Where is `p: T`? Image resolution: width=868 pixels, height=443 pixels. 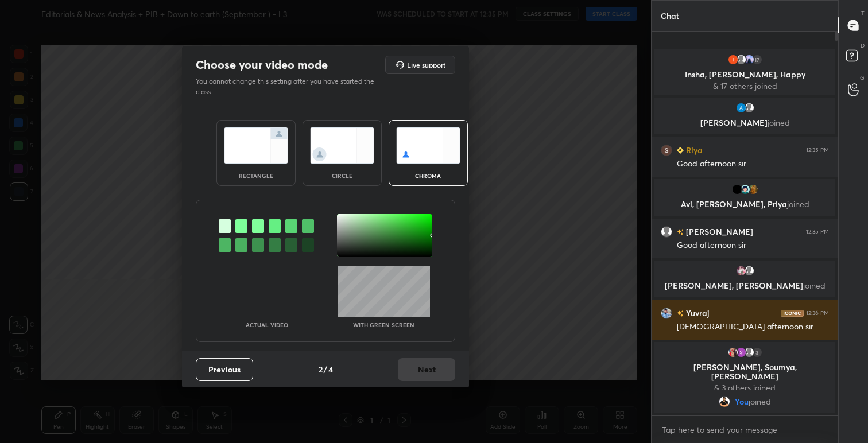 p: T is located at coordinates (863, 13).